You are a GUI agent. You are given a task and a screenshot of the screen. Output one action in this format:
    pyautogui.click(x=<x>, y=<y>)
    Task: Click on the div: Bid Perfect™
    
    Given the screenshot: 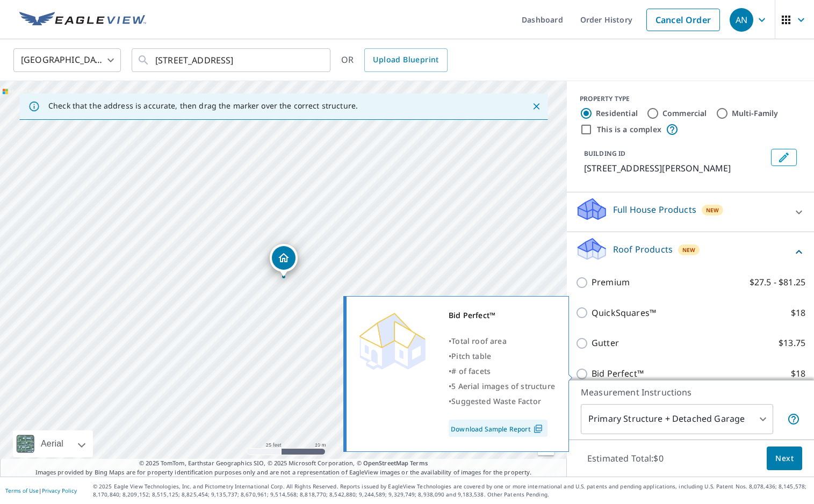 What is the action you would take?
    pyautogui.click(x=502, y=315)
    